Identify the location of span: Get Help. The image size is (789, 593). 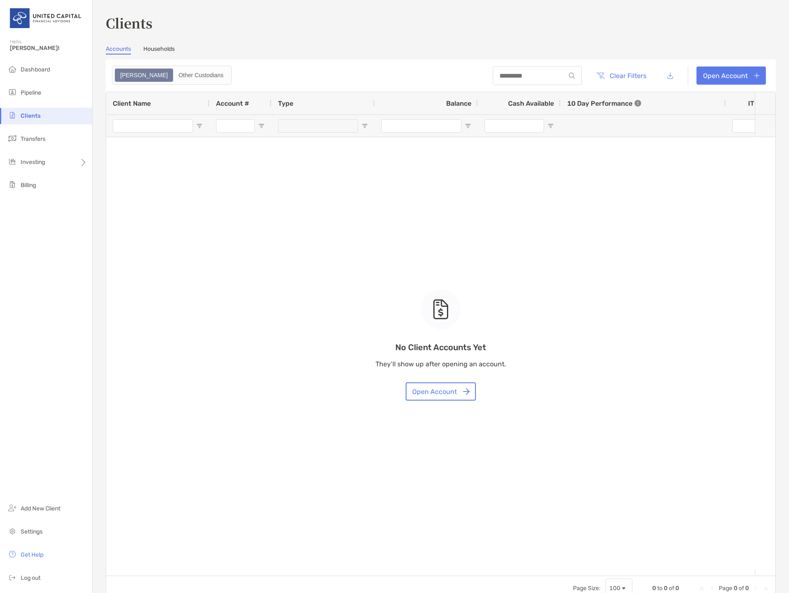
(32, 555).